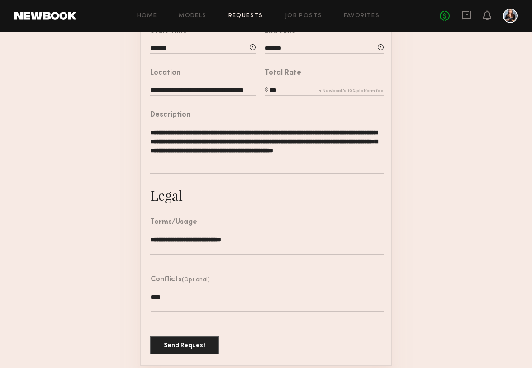 This screenshot has height=368, width=532. What do you see at coordinates (283, 73) in the screenshot?
I see `div: Total Rate` at bounding box center [283, 73].